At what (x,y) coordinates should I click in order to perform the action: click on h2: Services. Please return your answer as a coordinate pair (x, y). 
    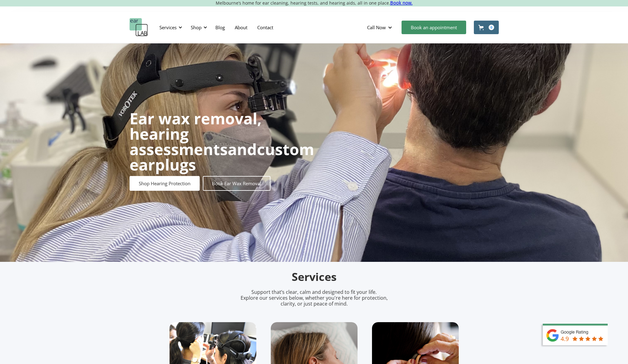
    Looking at the image, I should click on (314, 277).